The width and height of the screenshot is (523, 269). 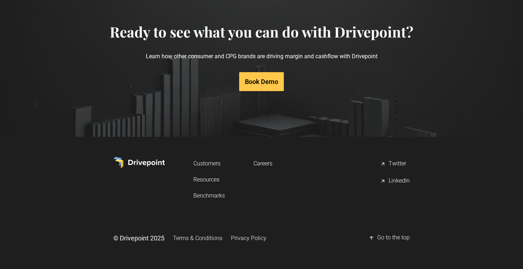 I want to click on a: Careers, so click(x=263, y=163).